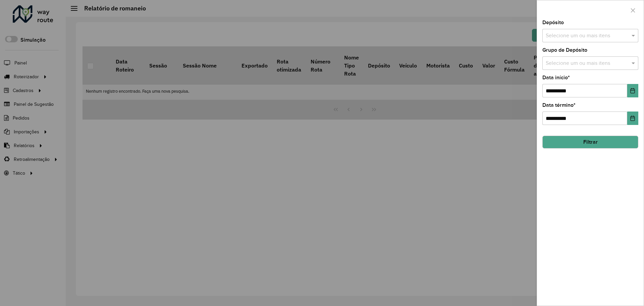  Describe the element at coordinates (559, 105) in the screenshot. I see `label: Data término` at that location.